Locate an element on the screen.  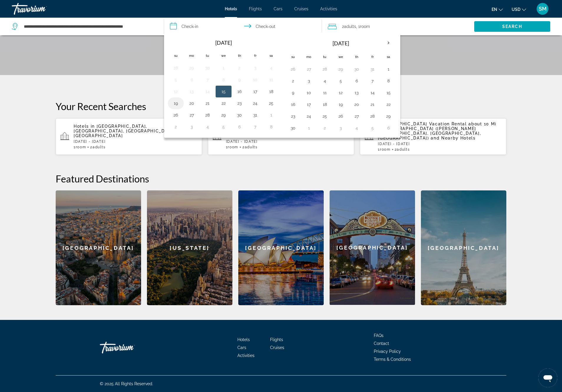
span: en is located at coordinates (494, 9).